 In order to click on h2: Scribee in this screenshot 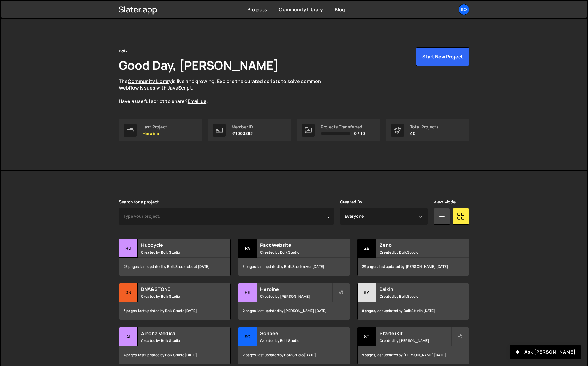, I will do `click(296, 333)`.